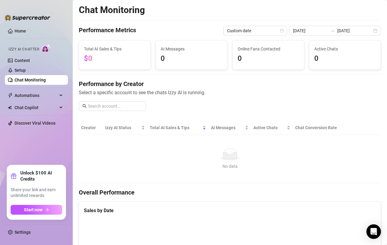 The height and width of the screenshot is (245, 387). I want to click on a: Chat Monitoring, so click(30, 80).